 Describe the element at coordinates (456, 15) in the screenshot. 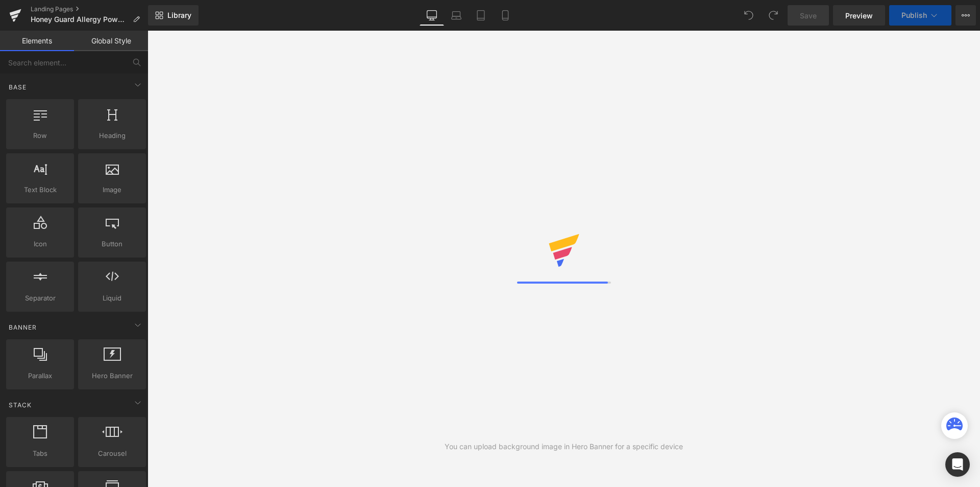

I see `a: Laptop` at that location.